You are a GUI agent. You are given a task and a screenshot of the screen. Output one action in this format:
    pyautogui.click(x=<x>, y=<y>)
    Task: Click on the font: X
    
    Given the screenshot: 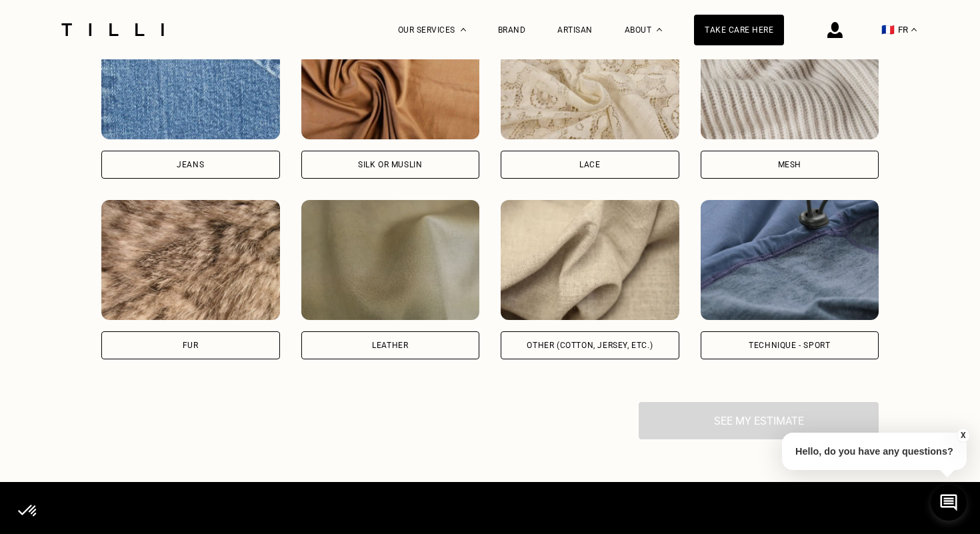 What is the action you would take?
    pyautogui.click(x=963, y=435)
    